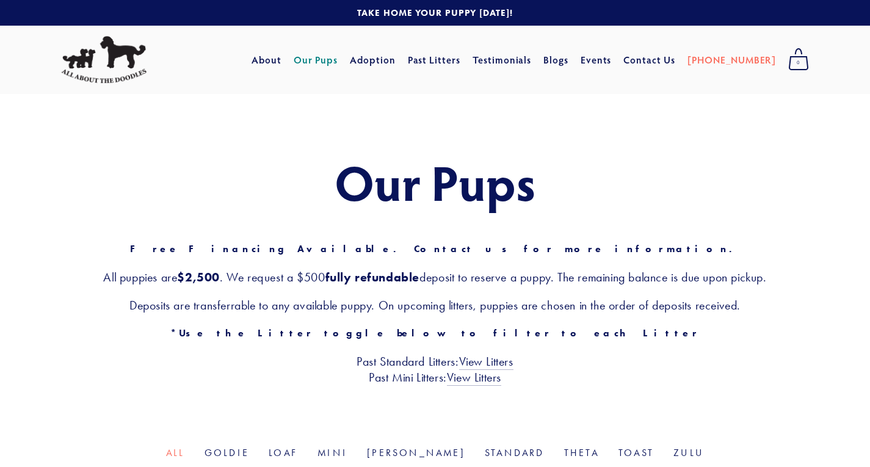 The width and height of the screenshot is (870, 467). Describe the element at coordinates (596, 60) in the screenshot. I see `a: Events` at that location.